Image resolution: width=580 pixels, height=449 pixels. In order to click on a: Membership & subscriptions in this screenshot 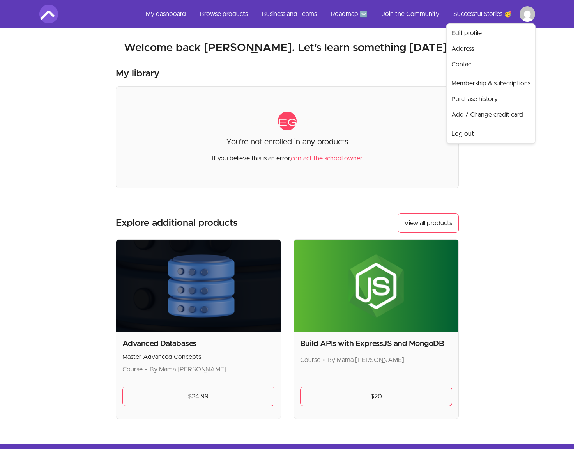, I will do `click(491, 83)`.